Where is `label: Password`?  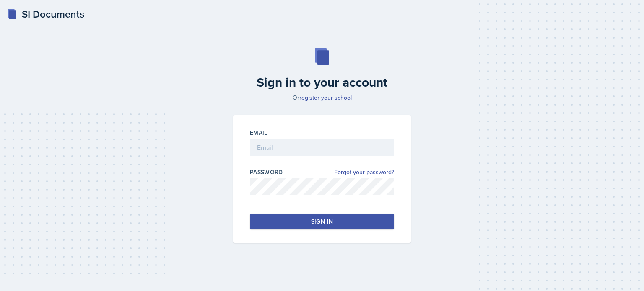
label: Password is located at coordinates (266, 172).